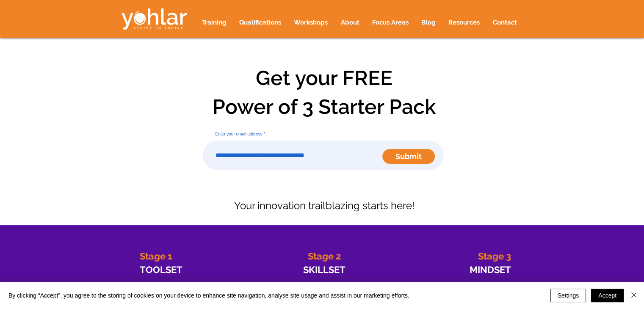  Describe the element at coordinates (505, 22) in the screenshot. I see `p: Contact` at that location.